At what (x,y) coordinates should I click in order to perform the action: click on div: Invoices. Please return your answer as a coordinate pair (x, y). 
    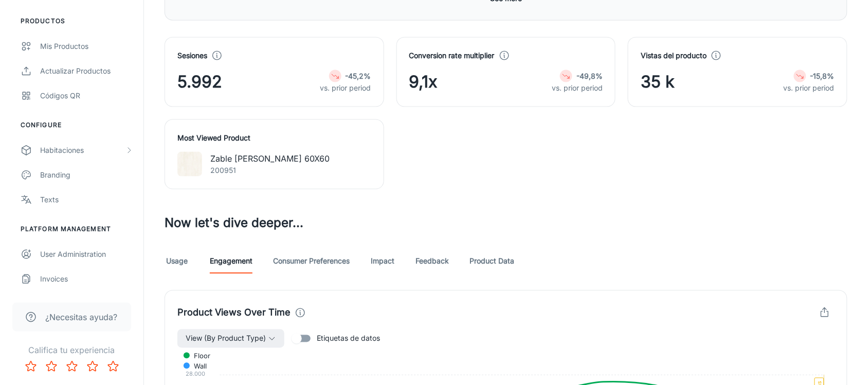
    Looking at the image, I should click on (87, 279).